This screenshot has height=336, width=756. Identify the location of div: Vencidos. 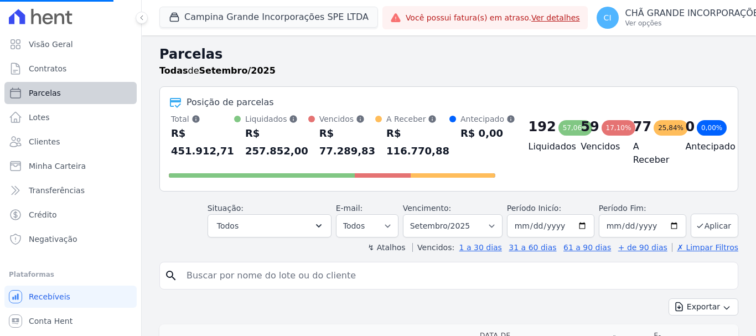
(347, 119).